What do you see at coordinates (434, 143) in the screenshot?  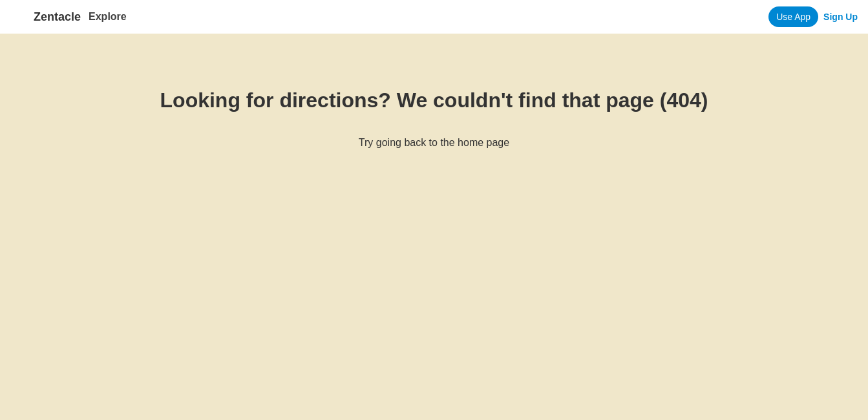 I see `h6: Try going back to the home page` at bounding box center [434, 143].